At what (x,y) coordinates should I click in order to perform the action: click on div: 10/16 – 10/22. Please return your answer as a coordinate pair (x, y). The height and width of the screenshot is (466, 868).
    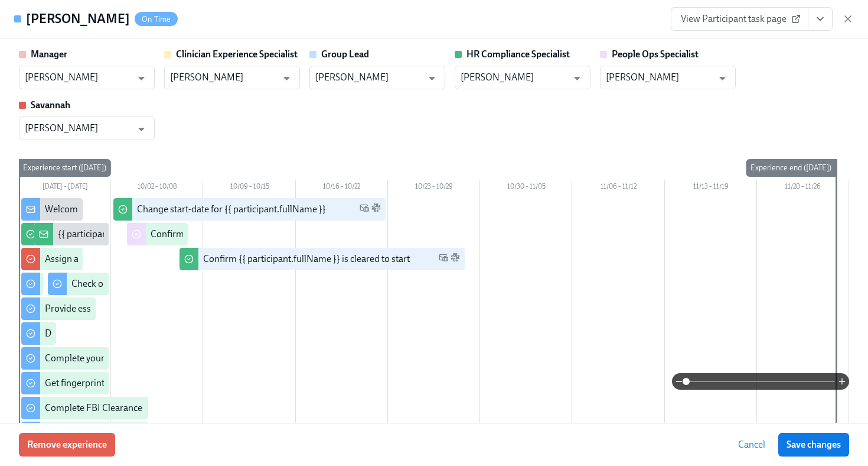
    Looking at the image, I should click on (342, 188).